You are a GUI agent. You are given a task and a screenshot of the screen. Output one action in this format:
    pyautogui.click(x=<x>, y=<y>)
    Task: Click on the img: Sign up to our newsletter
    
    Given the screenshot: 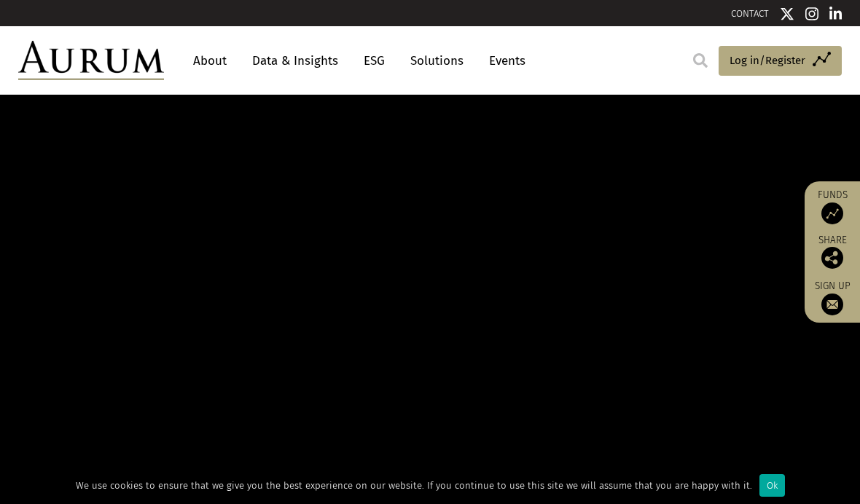 What is the action you would take?
    pyautogui.click(x=832, y=305)
    